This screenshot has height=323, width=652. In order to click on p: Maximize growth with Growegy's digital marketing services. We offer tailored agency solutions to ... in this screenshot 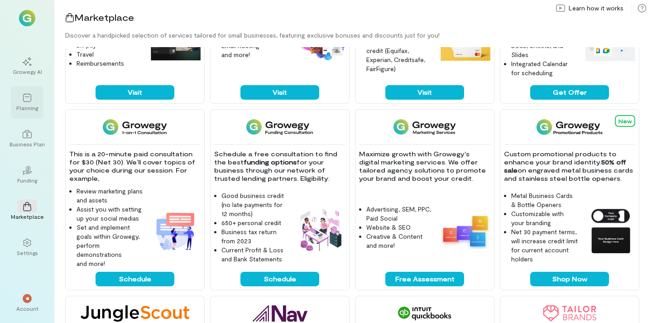, I will do `click(425, 166)`.